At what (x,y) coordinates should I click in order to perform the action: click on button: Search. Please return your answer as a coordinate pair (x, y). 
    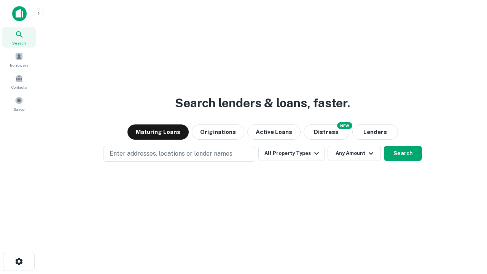
    Looking at the image, I should click on (403, 153).